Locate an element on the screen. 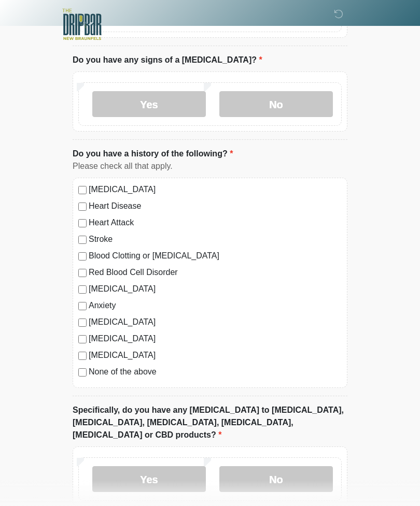  label: Stroke is located at coordinates (215, 239).